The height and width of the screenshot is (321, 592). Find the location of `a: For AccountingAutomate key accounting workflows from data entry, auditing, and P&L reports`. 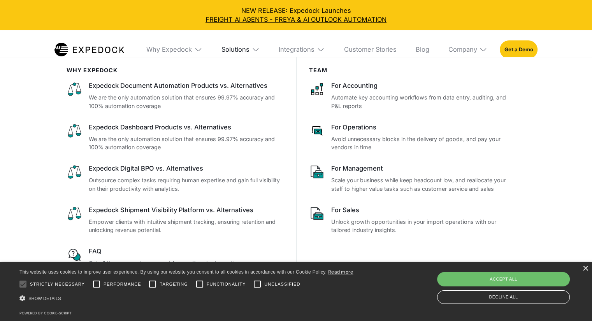

a: For AccountingAutomate key accounting workflows from data entry, auditing, and P&L reports is located at coordinates (410, 96).